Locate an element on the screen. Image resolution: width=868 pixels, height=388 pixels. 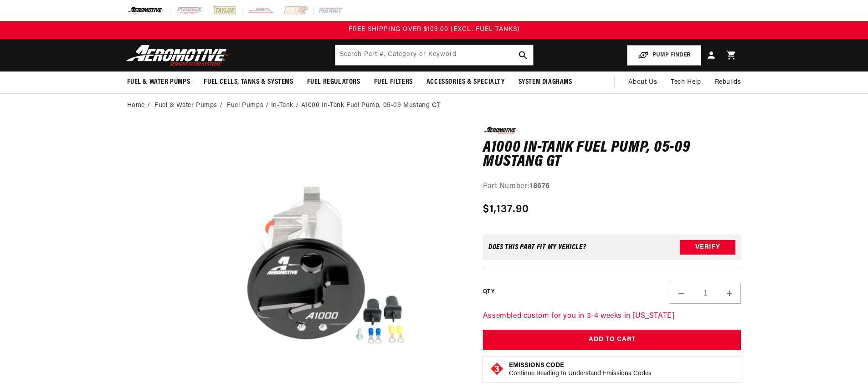
input: Search by Part Number, Category or Keyword is located at coordinates (434, 55).